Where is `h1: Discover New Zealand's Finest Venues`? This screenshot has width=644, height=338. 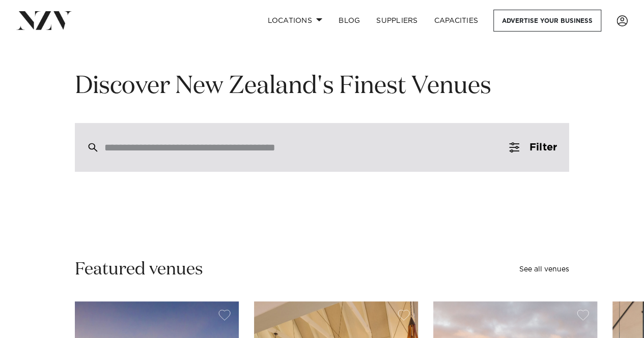 h1: Discover New Zealand's Finest Venues is located at coordinates (322, 86).